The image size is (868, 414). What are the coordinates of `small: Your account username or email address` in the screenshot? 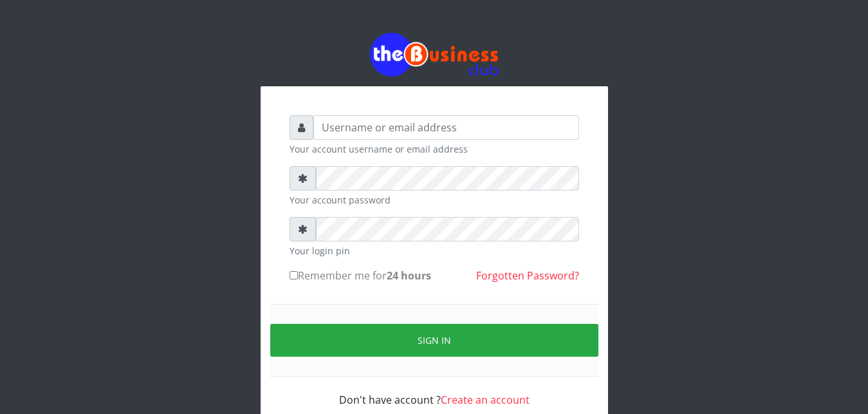 It's located at (434, 149).